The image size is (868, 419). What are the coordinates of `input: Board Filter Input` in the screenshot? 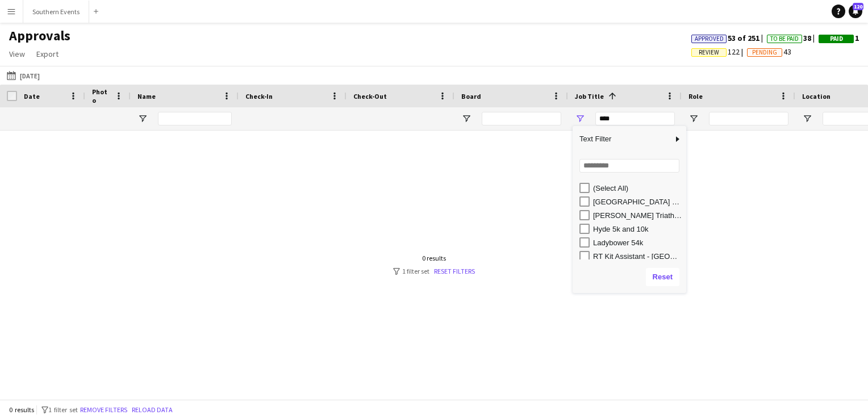 It's located at (522, 118).